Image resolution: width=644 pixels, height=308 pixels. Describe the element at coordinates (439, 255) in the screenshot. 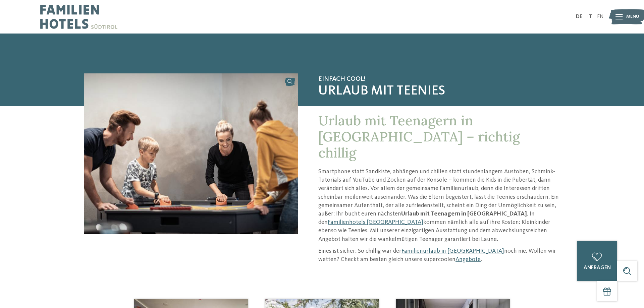

I see `p: Eines ist sicher: So chillig war der noch nie. Wollen wir wetten? Checkt am besten gleich unsere ...` at that location.